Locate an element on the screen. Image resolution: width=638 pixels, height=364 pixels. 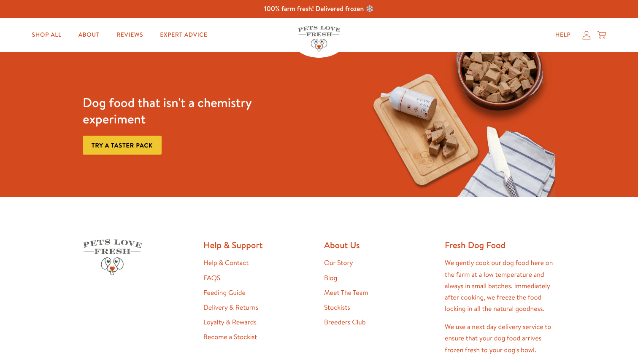
a: Help & Contact is located at coordinates (226, 263).